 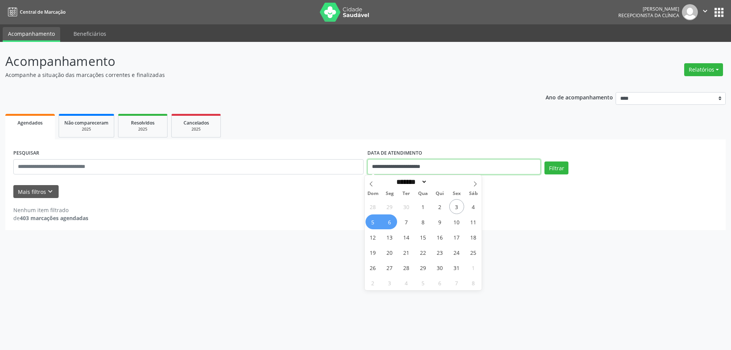 I want to click on span: Setembro 30, 2025, so click(x=406, y=206).